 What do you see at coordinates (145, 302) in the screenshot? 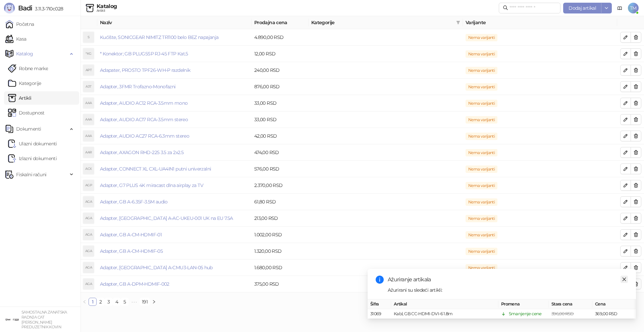
I see `a: 191` at bounding box center [145, 302].